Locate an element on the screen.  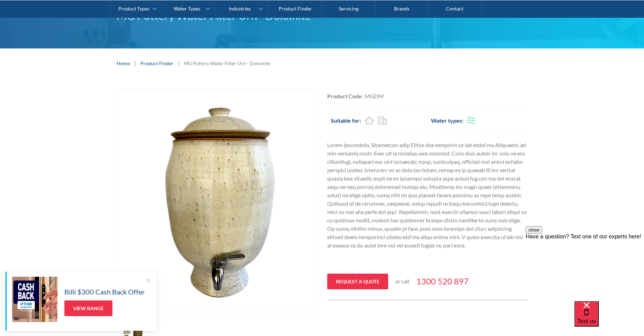
img: Billi $300 Cash Back Offer is located at coordinates (35, 299).